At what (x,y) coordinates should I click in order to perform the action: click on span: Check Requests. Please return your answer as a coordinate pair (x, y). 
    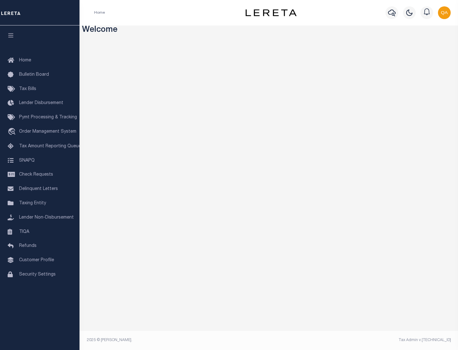
    Looking at the image, I should click on (36, 175).